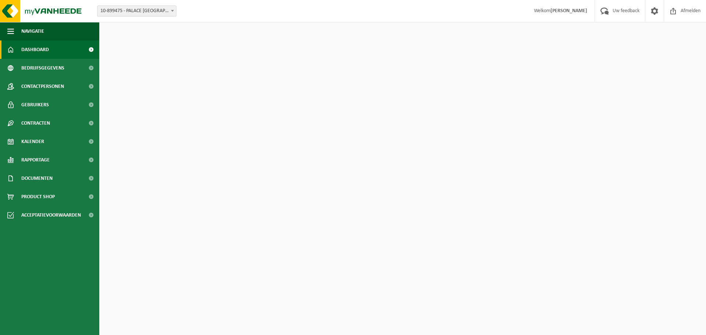 This screenshot has height=335, width=706. I want to click on span: Product Shop, so click(38, 197).